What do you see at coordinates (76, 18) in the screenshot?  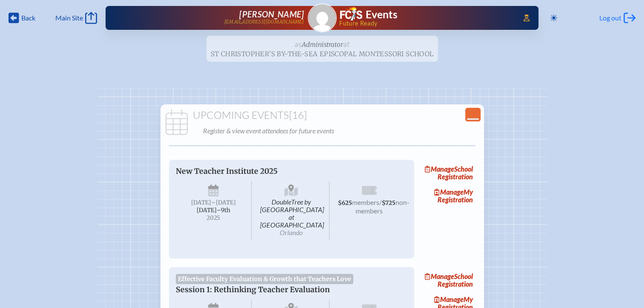 I see `a: Main Site` at bounding box center [76, 18].